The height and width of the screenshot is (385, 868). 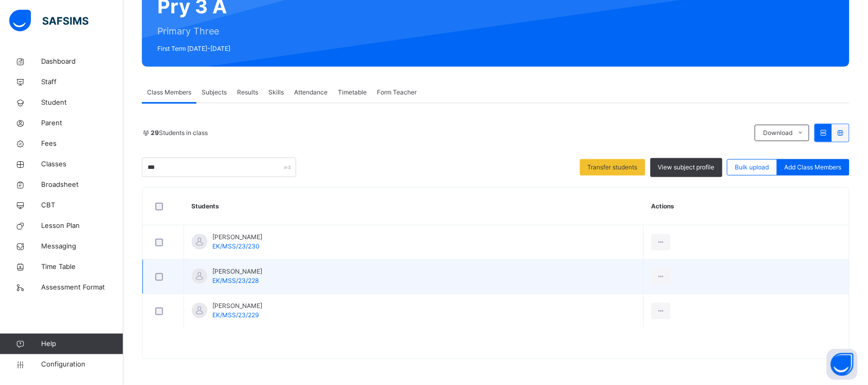 What do you see at coordinates (83, 123) in the screenshot?
I see `span: Parent` at bounding box center [83, 123].